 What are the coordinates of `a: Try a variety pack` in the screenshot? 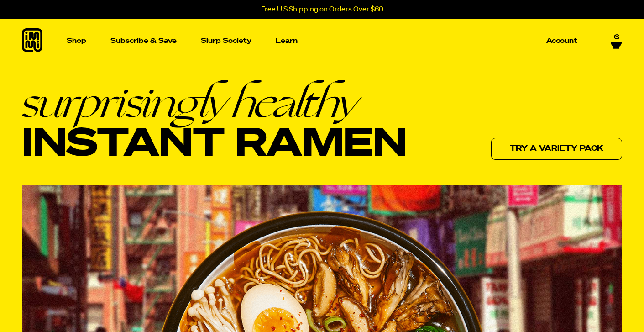 It's located at (556, 149).